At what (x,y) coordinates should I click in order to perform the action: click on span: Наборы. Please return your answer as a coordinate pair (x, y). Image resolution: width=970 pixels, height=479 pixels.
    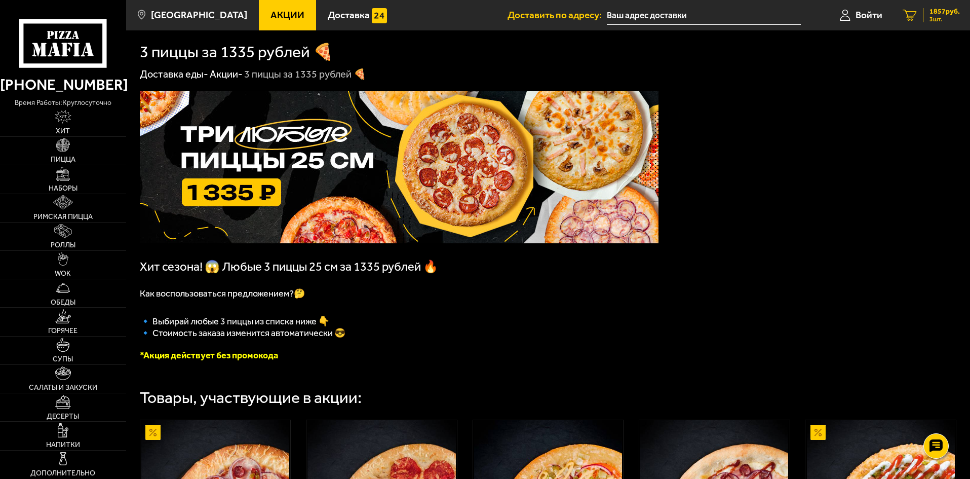
    Looking at the image, I should click on (63, 188).